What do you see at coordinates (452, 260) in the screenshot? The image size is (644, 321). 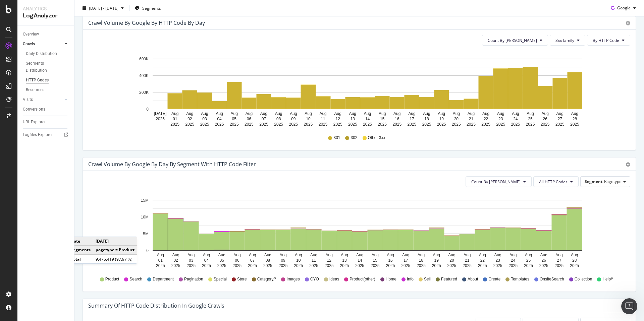 I see `text: 20` at bounding box center [452, 260].